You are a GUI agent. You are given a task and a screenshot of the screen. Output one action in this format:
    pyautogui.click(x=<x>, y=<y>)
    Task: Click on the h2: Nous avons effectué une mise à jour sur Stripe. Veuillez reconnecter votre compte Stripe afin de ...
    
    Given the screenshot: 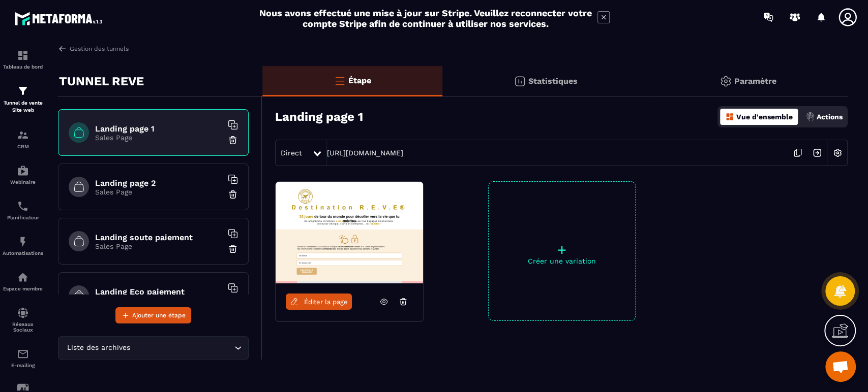 What is the action you would take?
    pyautogui.click(x=426, y=18)
    